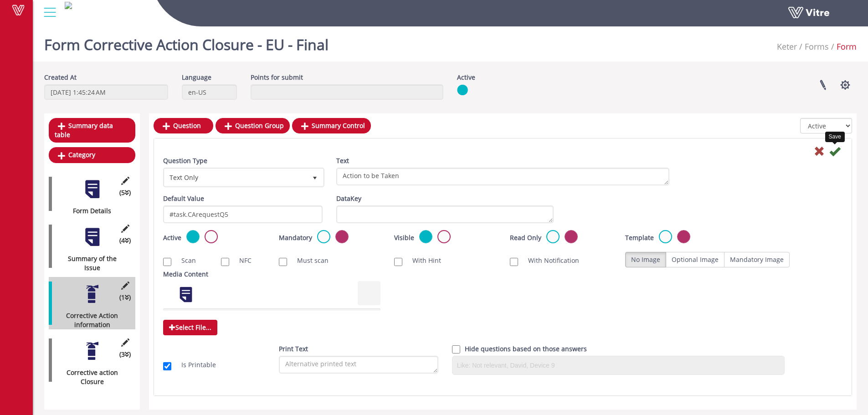  I want to click on div: Save, so click(835, 136).